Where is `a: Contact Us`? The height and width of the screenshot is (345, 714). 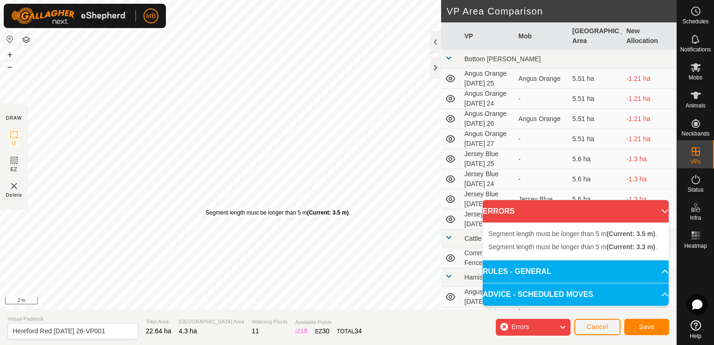
a: Contact Us is located at coordinates (244, 302).